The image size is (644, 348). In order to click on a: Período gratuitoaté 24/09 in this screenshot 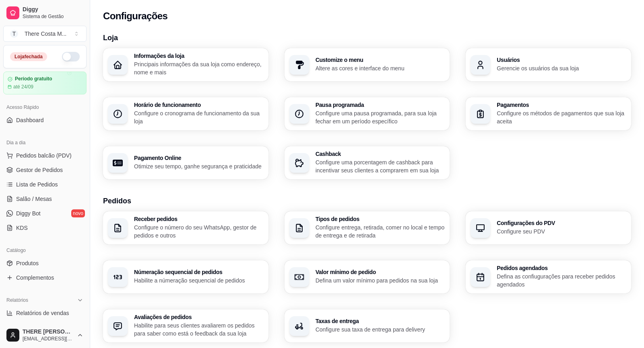, I will do `click(45, 83)`.